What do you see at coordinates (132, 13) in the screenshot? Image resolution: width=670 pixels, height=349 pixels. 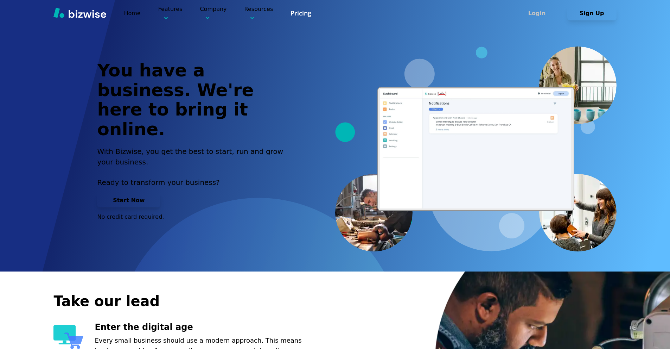 I see `a: Home` at bounding box center [132, 13].